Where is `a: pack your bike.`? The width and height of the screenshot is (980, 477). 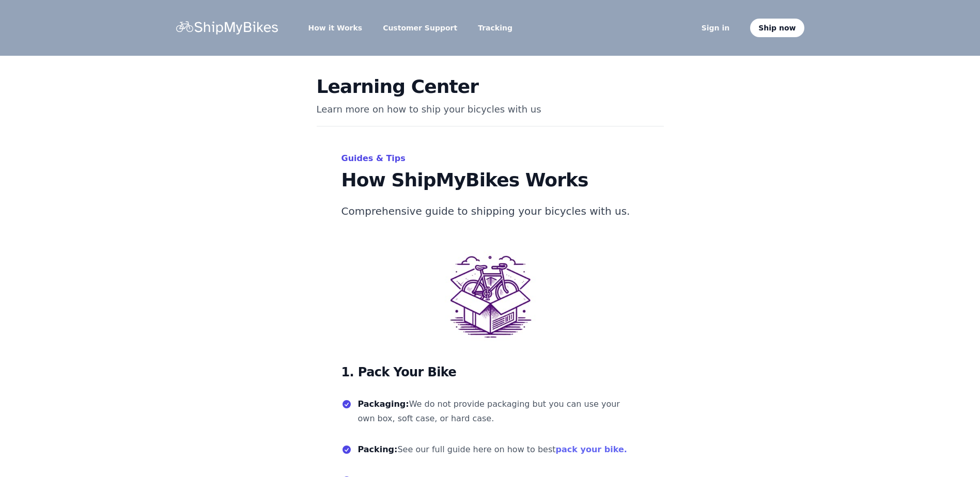
a: pack your bike. is located at coordinates (591, 449).